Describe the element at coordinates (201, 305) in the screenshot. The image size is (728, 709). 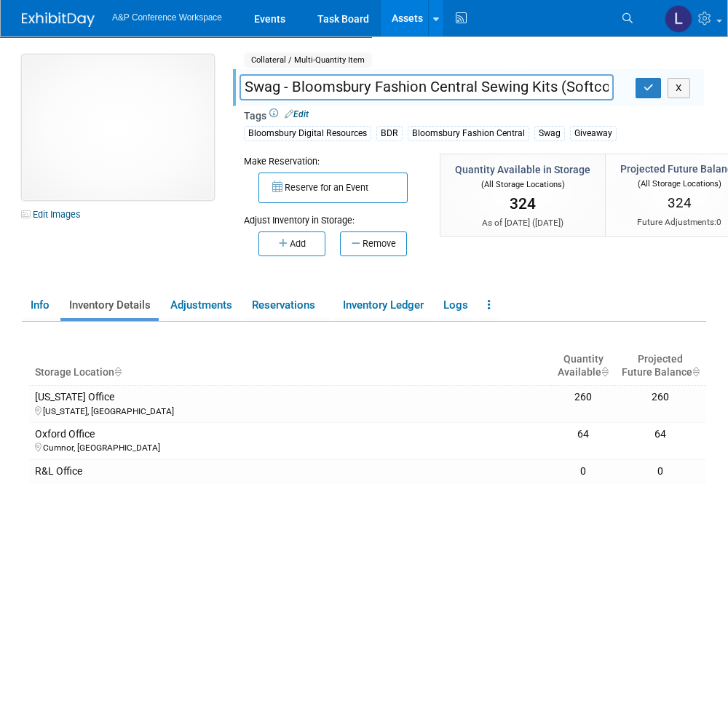
I see `a: Adjustments` at that location.